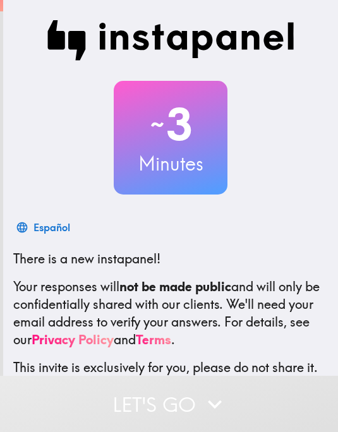 This screenshot has width=338, height=432. What do you see at coordinates (73, 340) in the screenshot?
I see `a: Privacy Policy` at bounding box center [73, 340].